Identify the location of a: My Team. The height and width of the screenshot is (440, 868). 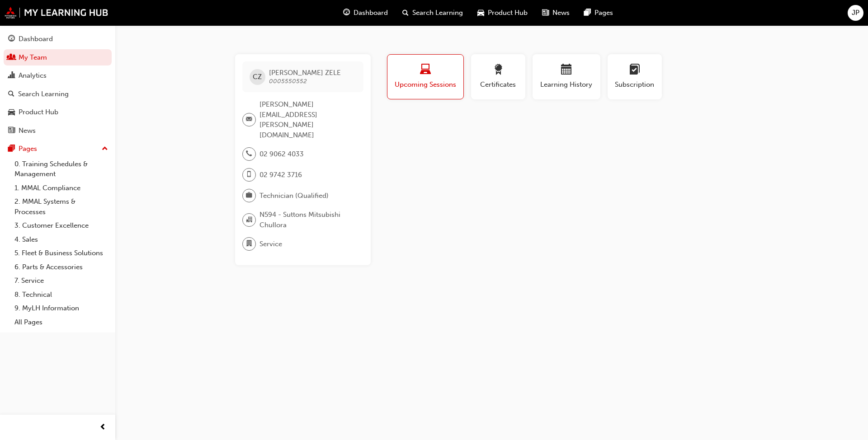
(57, 57).